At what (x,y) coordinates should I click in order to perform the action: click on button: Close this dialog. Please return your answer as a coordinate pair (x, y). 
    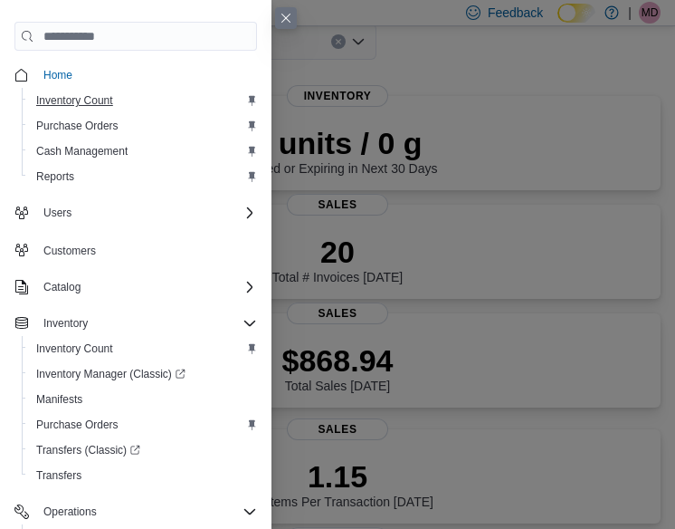
    Looking at the image, I should click on (286, 18).